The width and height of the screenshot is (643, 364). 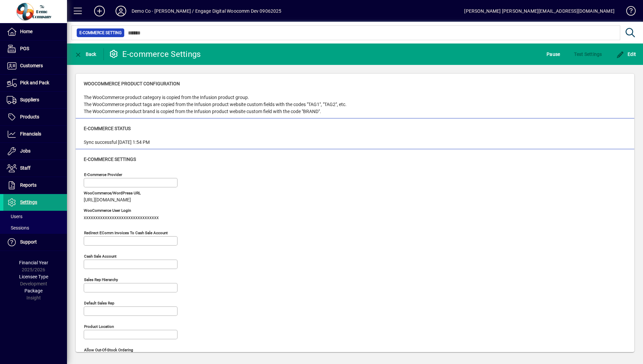 I want to click on a: POS, so click(x=35, y=49).